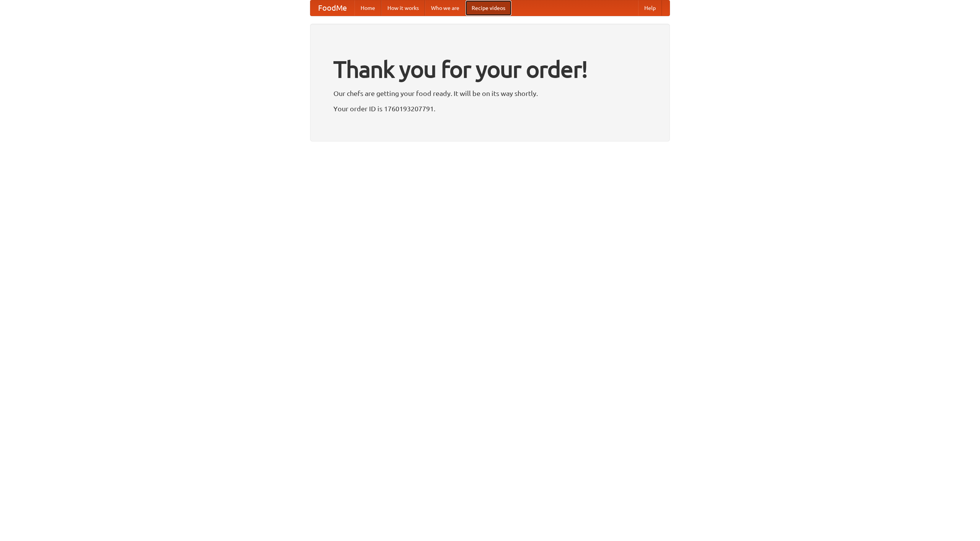  I want to click on p: Your order ID is 1760193207791., so click(490, 109).